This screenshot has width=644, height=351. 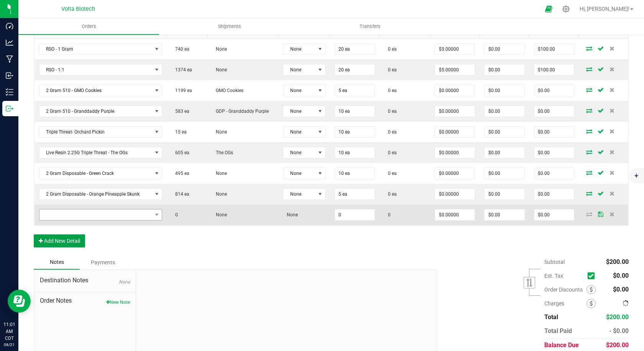 I want to click on a: Shipments, so click(x=230, y=27).